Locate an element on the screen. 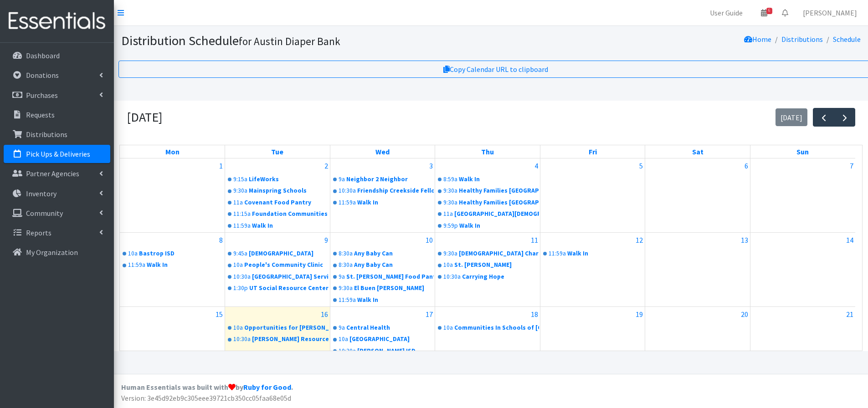 The width and height of the screenshot is (868, 408). td: September 16, 2025 is located at coordinates (277, 332).